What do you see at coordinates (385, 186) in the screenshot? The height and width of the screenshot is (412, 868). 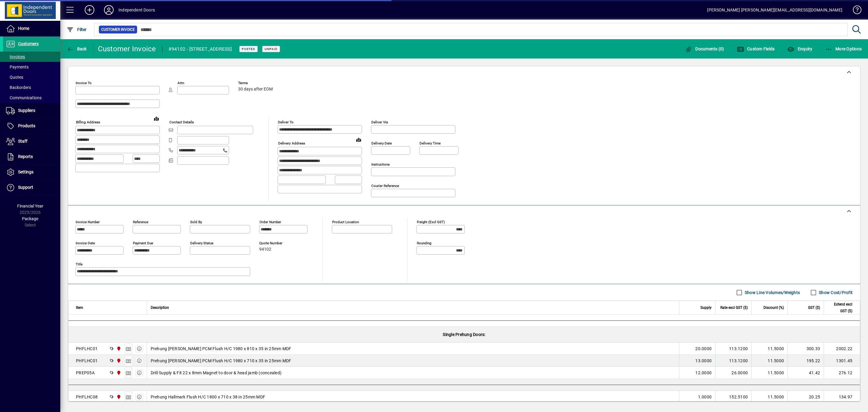 I see `mat-label: Courier Reference` at bounding box center [385, 186].